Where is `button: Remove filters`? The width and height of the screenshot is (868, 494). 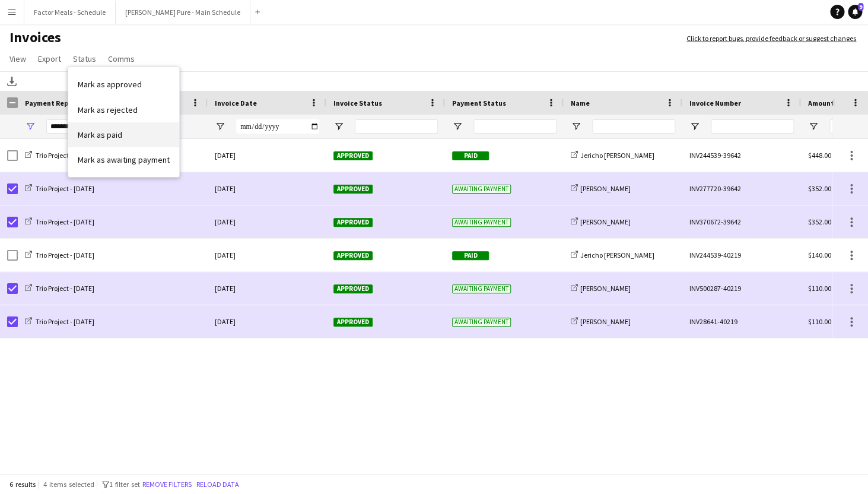
button: Remove filters is located at coordinates (166, 484).